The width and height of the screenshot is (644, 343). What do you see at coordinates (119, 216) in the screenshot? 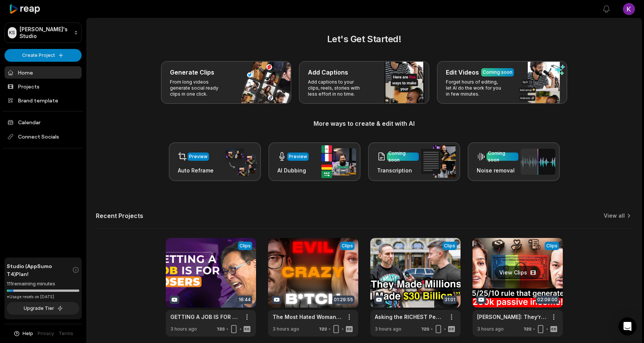
I see `h2: Recent Projects` at bounding box center [119, 216].